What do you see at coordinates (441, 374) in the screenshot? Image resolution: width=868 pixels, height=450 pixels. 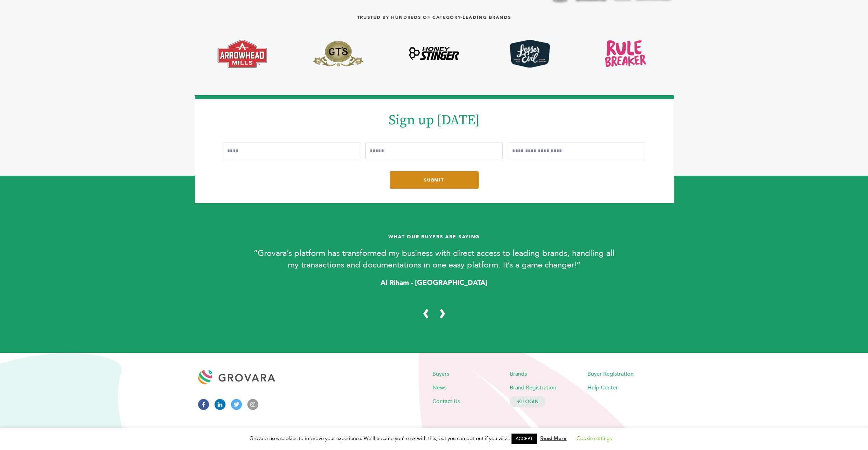 I see `a: Buyers` at bounding box center [441, 374].